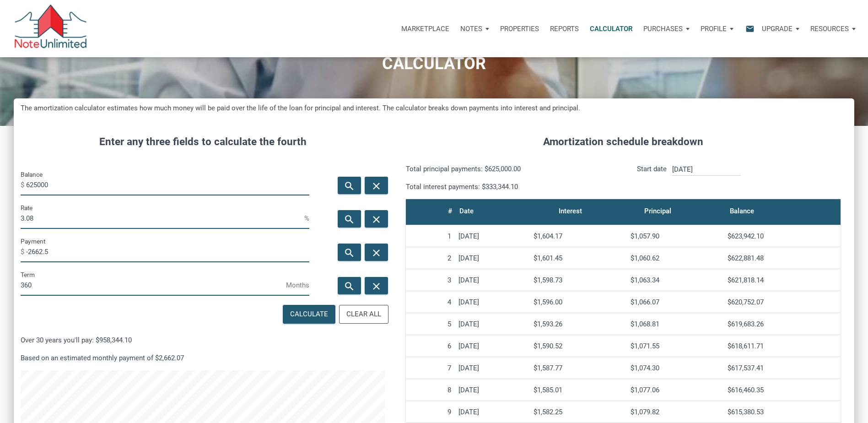 This screenshot has height=423, width=868. What do you see at coordinates (676, 390) in the screenshot?
I see `div: $1,077.06` at bounding box center [676, 390].